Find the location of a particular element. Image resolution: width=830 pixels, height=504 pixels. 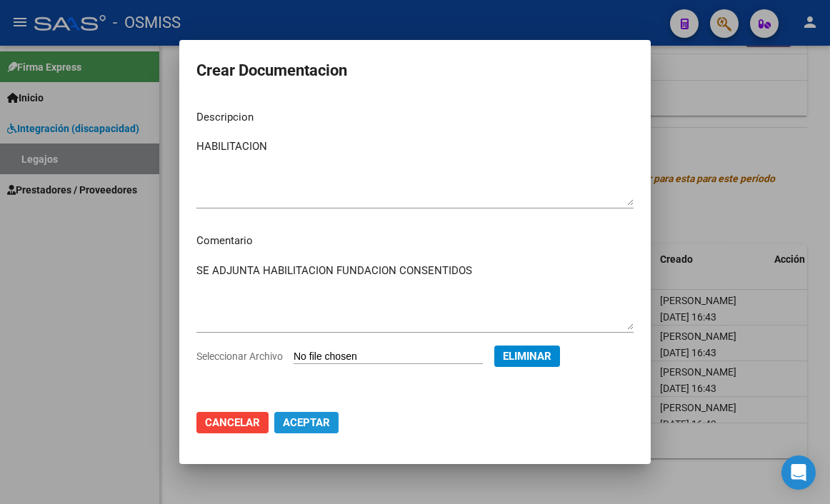

span: Aceptar is located at coordinates (306, 423).